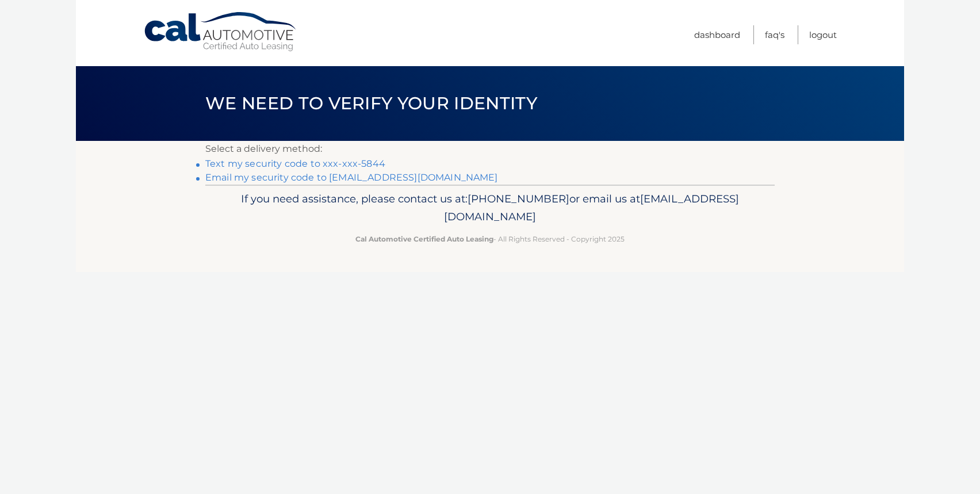 The height and width of the screenshot is (494, 980). I want to click on p: - All Rights Reserved - Copyright 2025, so click(490, 238).